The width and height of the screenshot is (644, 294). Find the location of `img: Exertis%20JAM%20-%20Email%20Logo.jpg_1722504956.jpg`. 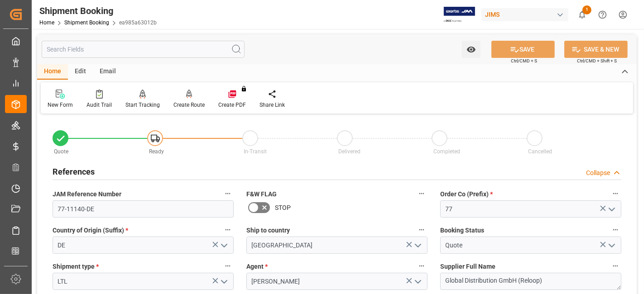

img: Exertis%20JAM%20-%20Email%20Logo.jpg_1722504956.jpg is located at coordinates (459, 14).